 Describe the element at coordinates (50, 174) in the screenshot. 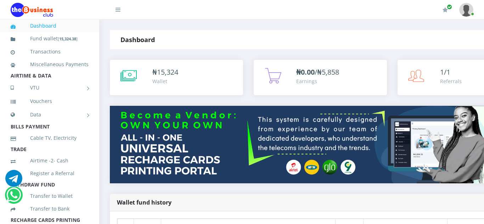

I see `a: Register a Referral` at that location.